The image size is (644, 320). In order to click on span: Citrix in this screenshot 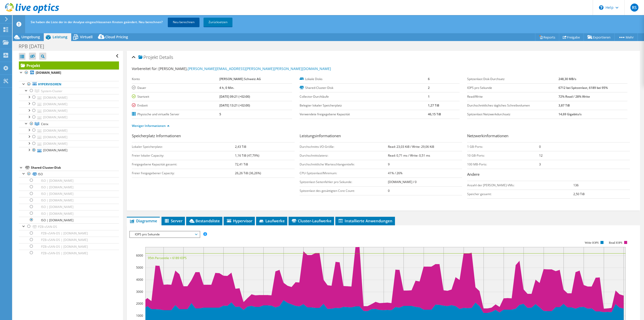, I will do `click(44, 124)`.